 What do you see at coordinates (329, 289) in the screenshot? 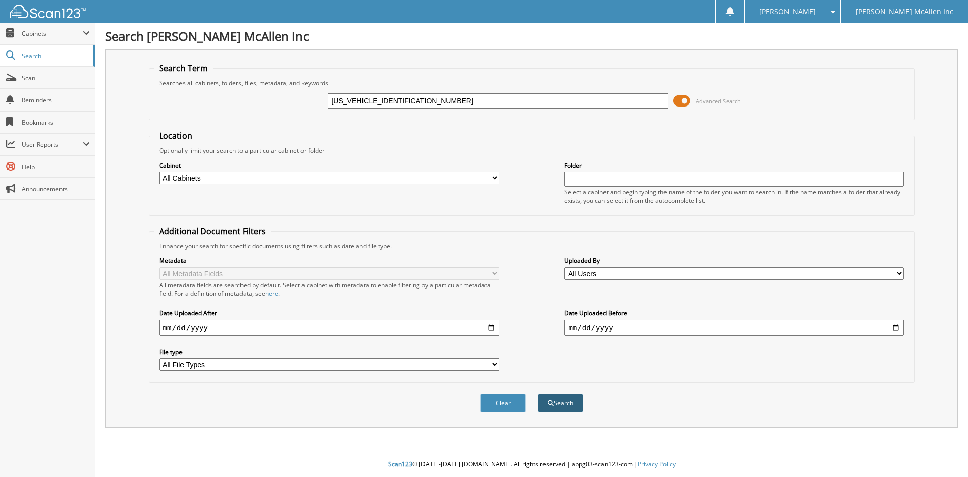
I see `div: All metadata fields are searched by default. Select a cabinet with metadata to enable filtering b...` at bounding box center [329, 289].